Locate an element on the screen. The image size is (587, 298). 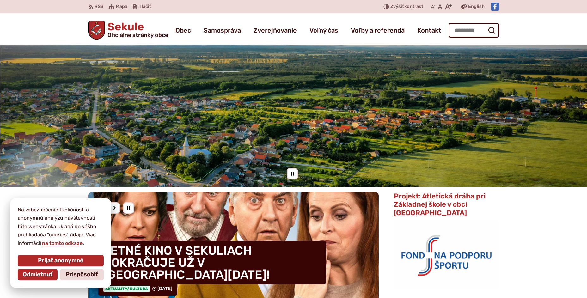
a: Zverejňovanie is located at coordinates (275, 30).